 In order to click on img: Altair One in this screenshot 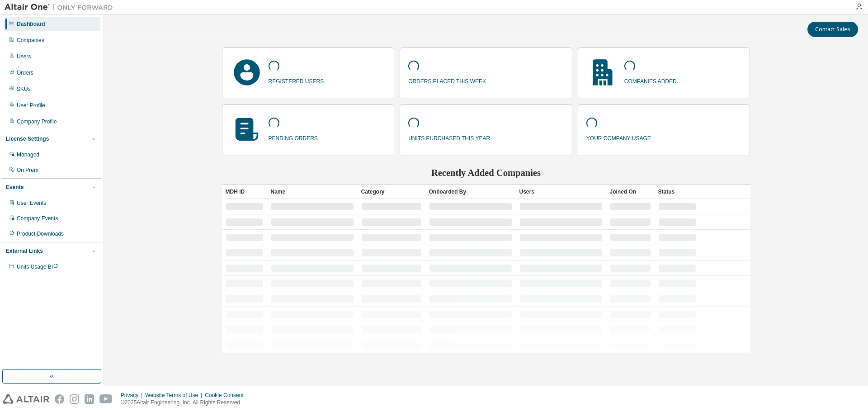, I will do `click(61, 8)`.